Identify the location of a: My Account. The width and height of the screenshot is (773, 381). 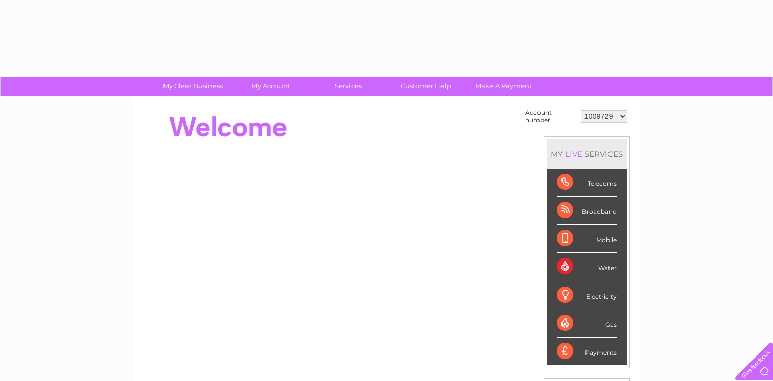
(270, 86).